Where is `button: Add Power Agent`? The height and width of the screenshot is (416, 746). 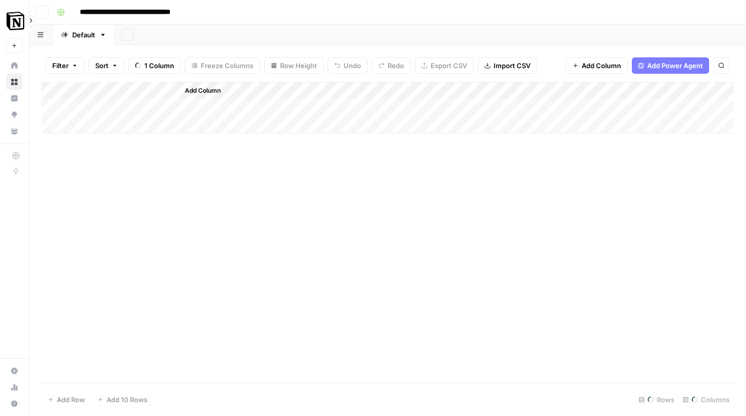
button: Add Power Agent is located at coordinates (670, 66).